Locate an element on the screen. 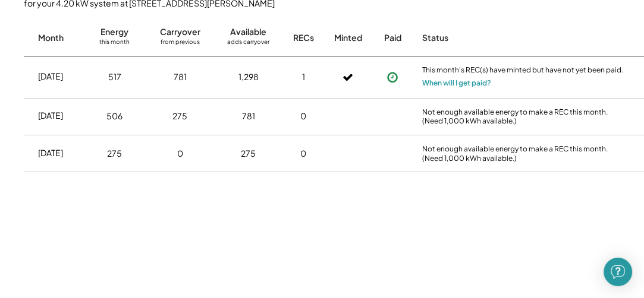  div: from previous is located at coordinates (180, 44).